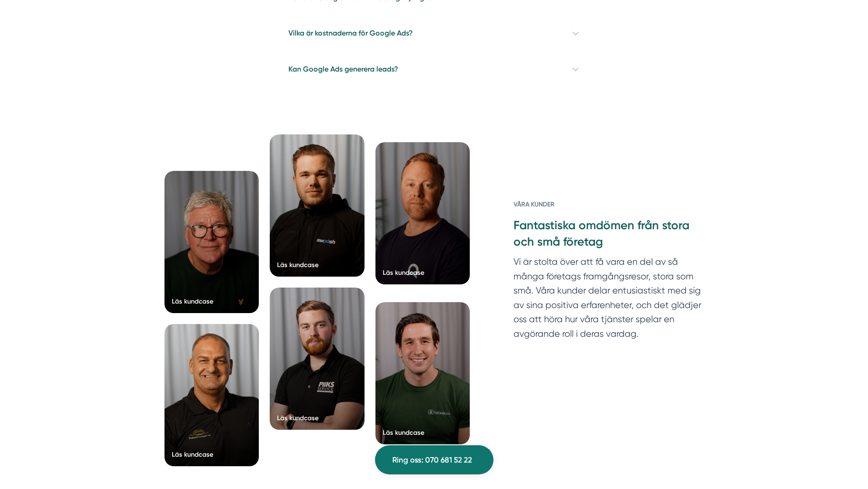 The width and height of the screenshot is (868, 489). Describe the element at coordinates (608, 236) in the screenshot. I see `h3: Fantastiska omdömen från stora och små företag` at that location.